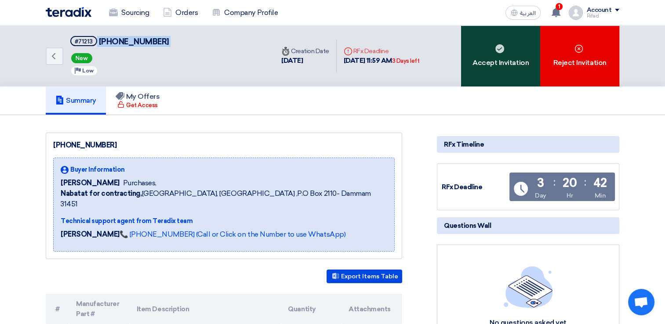 This screenshot has width=665, height=324. I want to click on div: 20, so click(570, 183).